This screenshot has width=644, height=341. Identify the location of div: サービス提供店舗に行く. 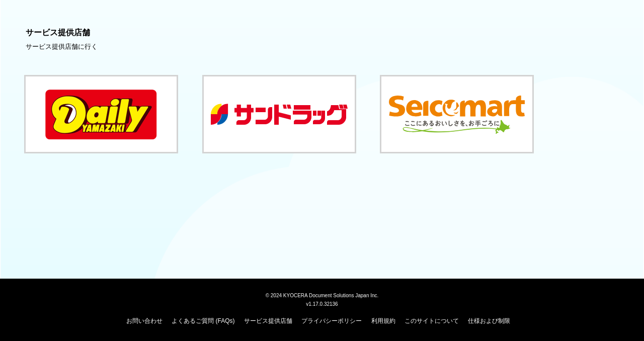
(322, 47).